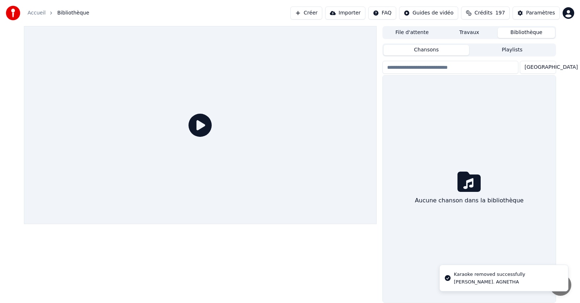  Describe the element at coordinates (526, 33) in the screenshot. I see `button: Bibliothèque` at that location.